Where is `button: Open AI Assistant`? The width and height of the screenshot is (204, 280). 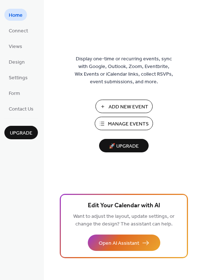
button: Open AI Assistant is located at coordinates (124, 243).